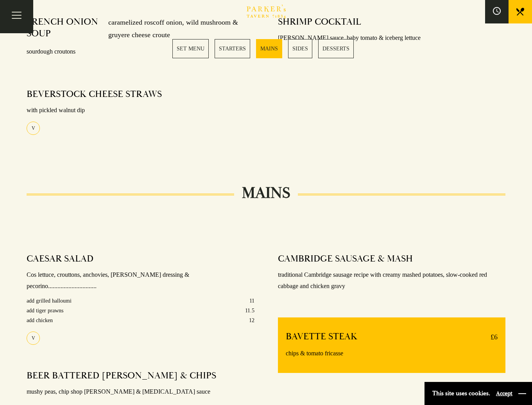 This screenshot has width=532, height=405. I want to click on h4: CAESAR SALAD, so click(60, 259).